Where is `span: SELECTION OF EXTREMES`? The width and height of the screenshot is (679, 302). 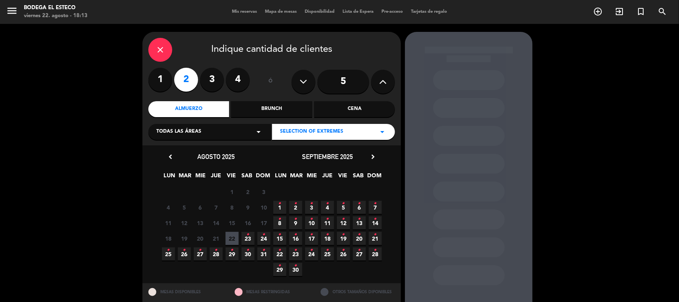 span: SELECTION OF EXTREMES is located at coordinates (312, 132).